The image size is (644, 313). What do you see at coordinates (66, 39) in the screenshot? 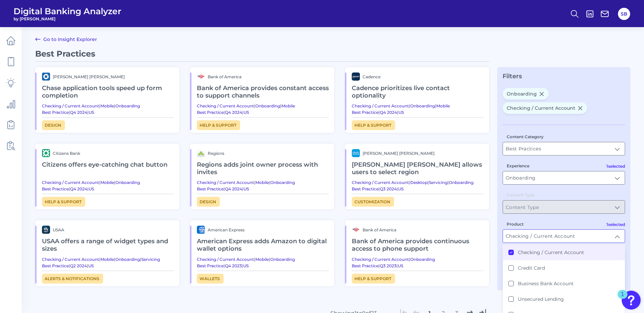
I see `a: Go to Insight Explorer` at bounding box center [66, 39].